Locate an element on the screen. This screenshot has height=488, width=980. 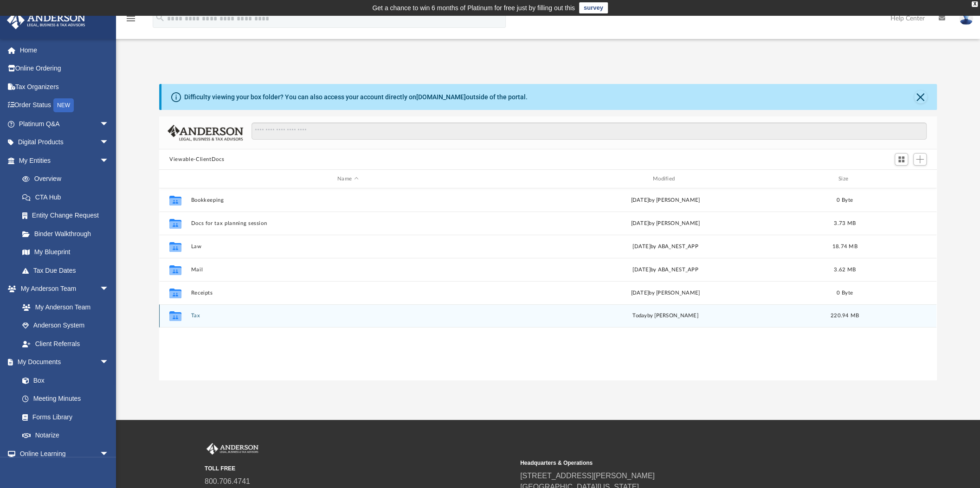
a: Meeting Minutes is located at coordinates (65, 399).